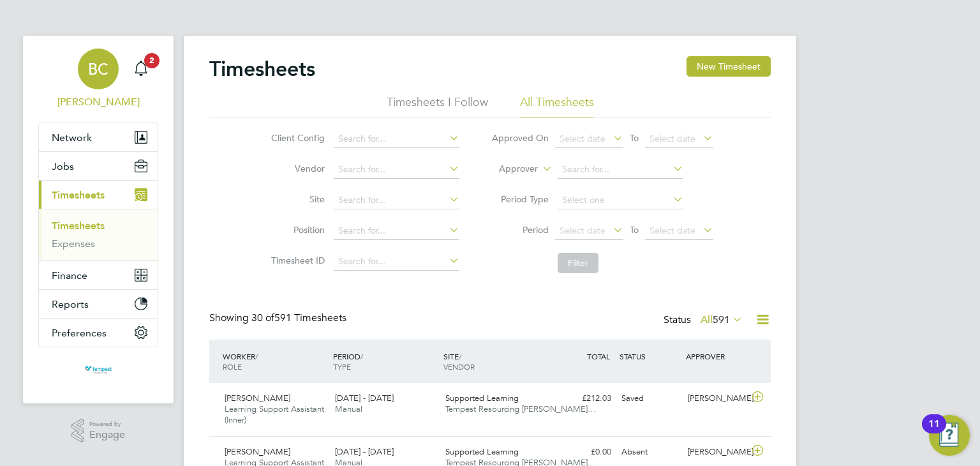  Describe the element at coordinates (650, 452) in the screenshot. I see `div: Absent` at that location.